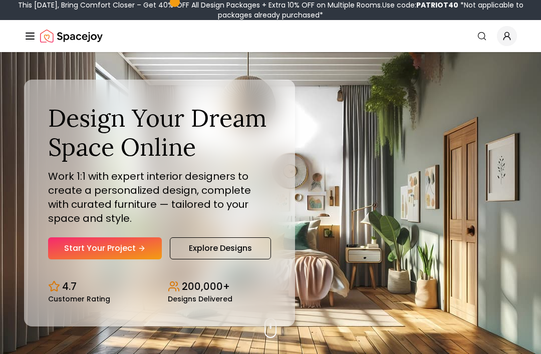 The image size is (541, 354). Describe the element at coordinates (159, 132) in the screenshot. I see `h1: Design Your Dream Space Online` at that location.